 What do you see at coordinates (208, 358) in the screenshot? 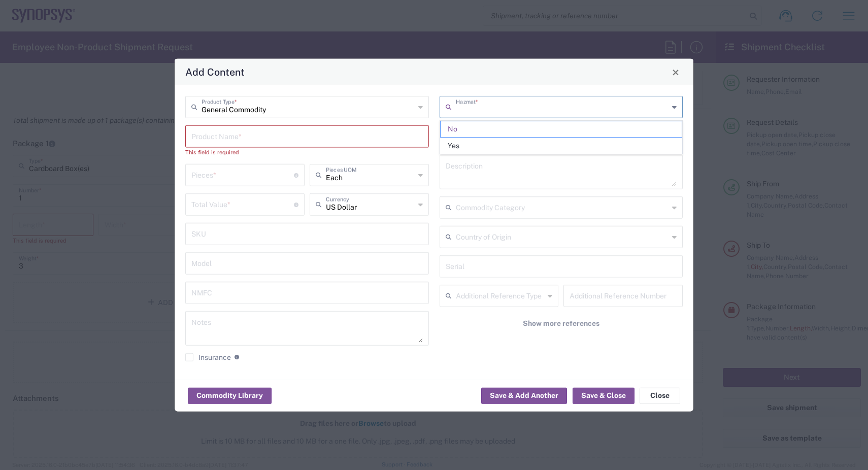
I see `label: Insurance` at bounding box center [208, 358].